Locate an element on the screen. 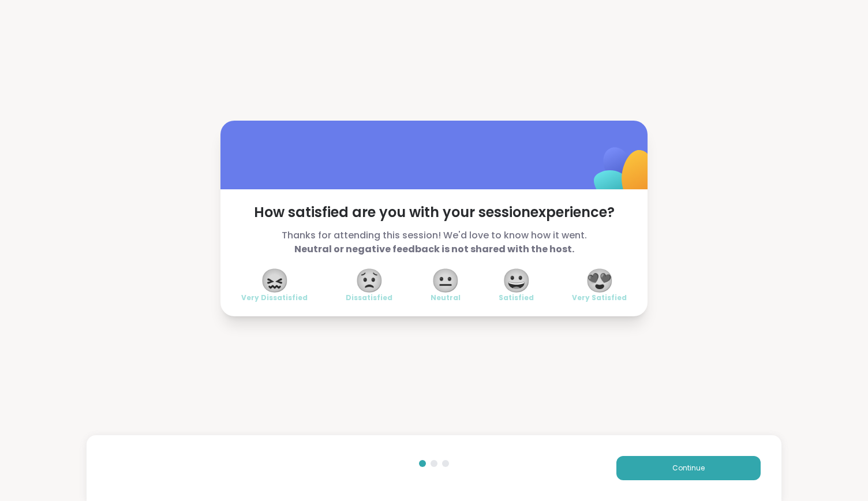  span: Very Satisfied is located at coordinates (599, 298).